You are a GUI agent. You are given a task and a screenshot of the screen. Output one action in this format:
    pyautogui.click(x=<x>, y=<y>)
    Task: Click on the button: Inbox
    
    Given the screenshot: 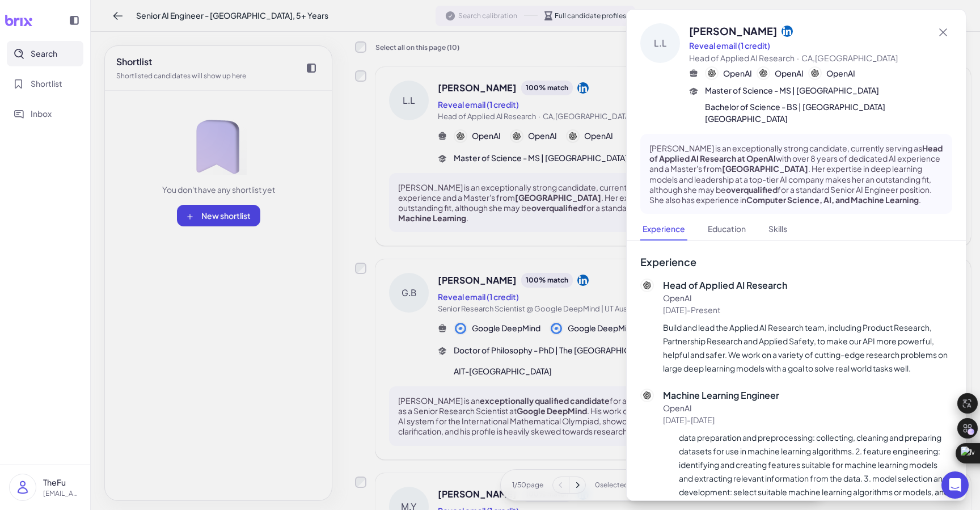 What is the action you would take?
    pyautogui.click(x=45, y=113)
    